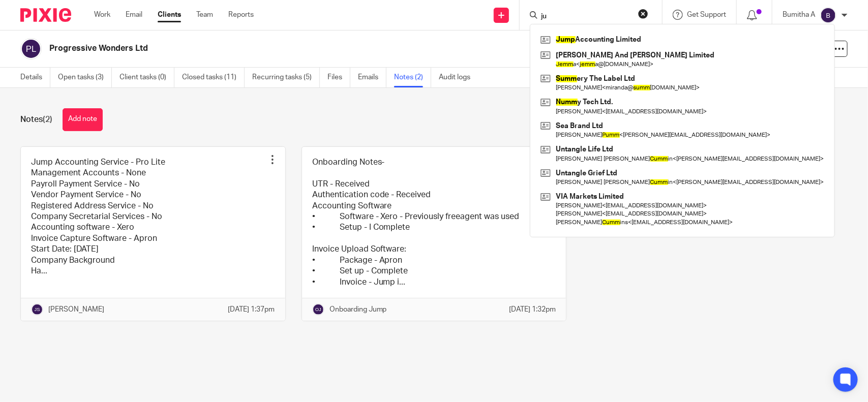 Image resolution: width=868 pixels, height=402 pixels. Describe the element at coordinates (706, 15) in the screenshot. I see `span: Get Support` at that location.